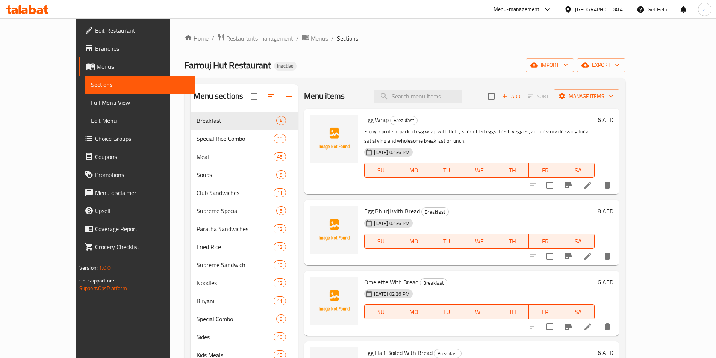 The image size is (716, 358). I want to click on span: 10, so click(280, 265).